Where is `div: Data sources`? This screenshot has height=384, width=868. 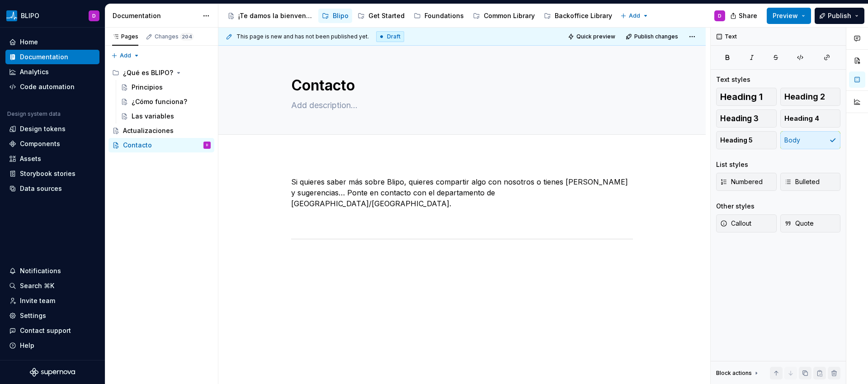
div: Data sources is located at coordinates (41, 189).